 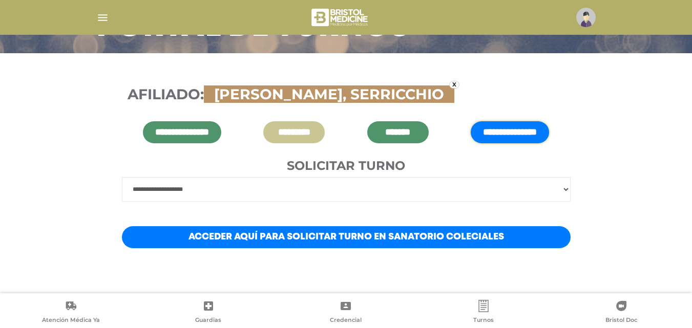 What do you see at coordinates (484, 313) in the screenshot?
I see `a: Turnos` at bounding box center [484, 313].